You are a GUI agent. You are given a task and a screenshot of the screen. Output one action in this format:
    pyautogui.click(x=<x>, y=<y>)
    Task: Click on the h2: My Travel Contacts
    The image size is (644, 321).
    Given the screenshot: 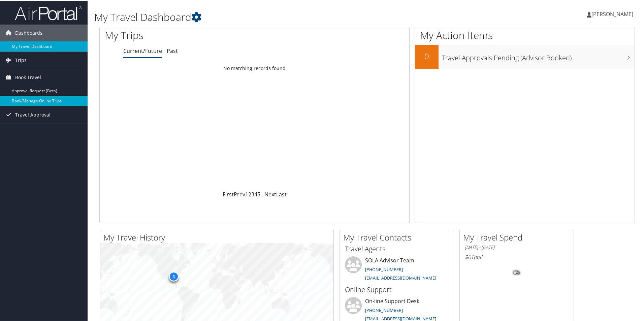 What is the action you would take?
    pyautogui.click(x=399, y=237)
    